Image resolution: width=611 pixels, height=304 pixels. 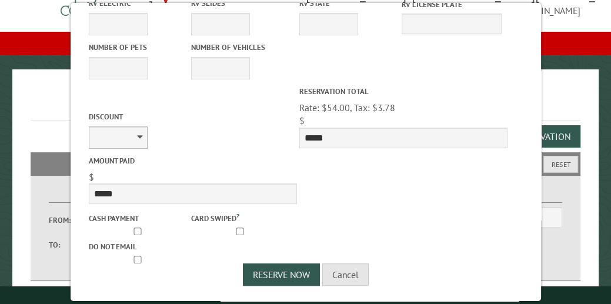 I want to click on button: Cancel, so click(x=345, y=275).